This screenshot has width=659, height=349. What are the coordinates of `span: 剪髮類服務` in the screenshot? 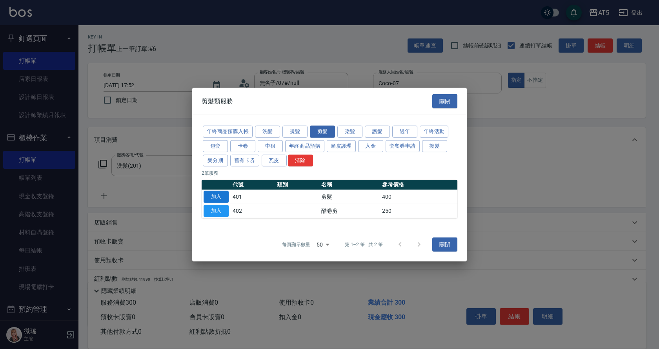 It's located at (217, 101).